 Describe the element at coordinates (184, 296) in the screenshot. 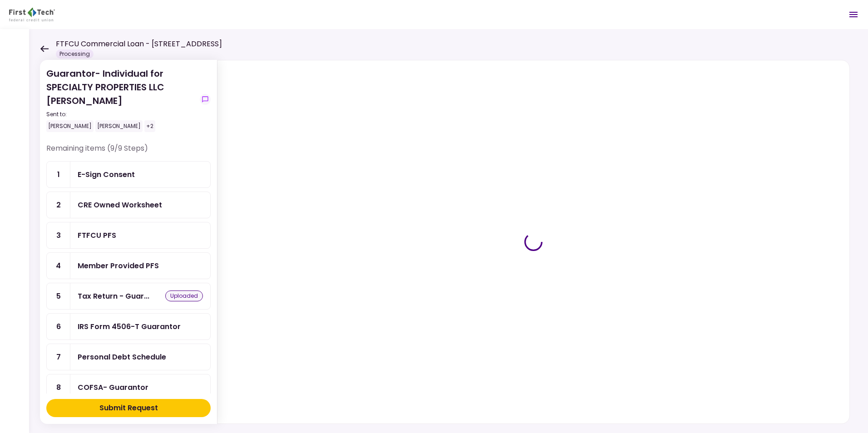

I see `div: uploaded` at that location.